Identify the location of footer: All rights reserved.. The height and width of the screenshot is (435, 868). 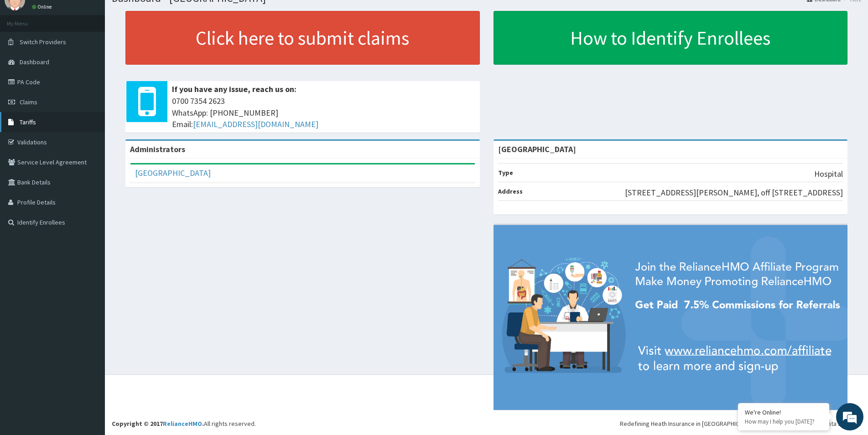
(486, 404).